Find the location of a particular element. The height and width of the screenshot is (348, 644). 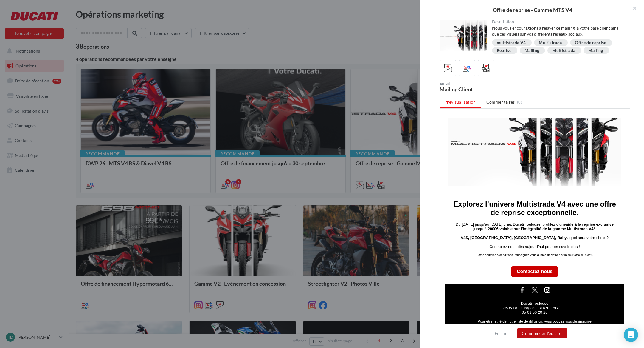

div: Description is located at coordinates (558, 22).